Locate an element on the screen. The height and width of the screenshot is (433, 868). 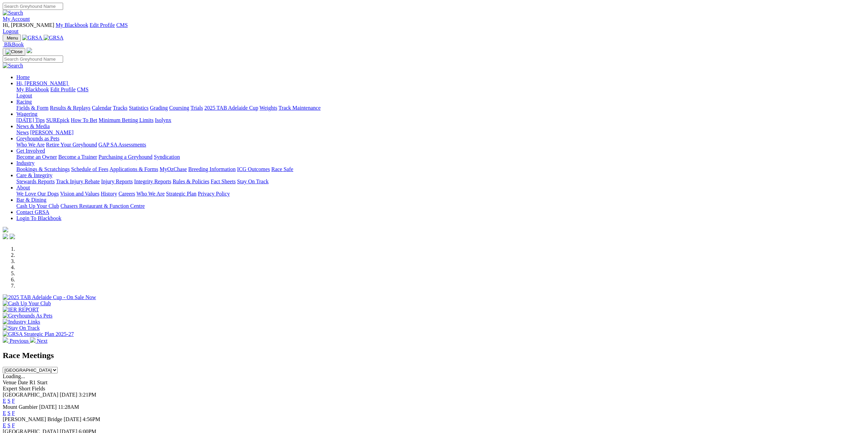
img: logo-grsa-white.png is located at coordinates (29, 50).